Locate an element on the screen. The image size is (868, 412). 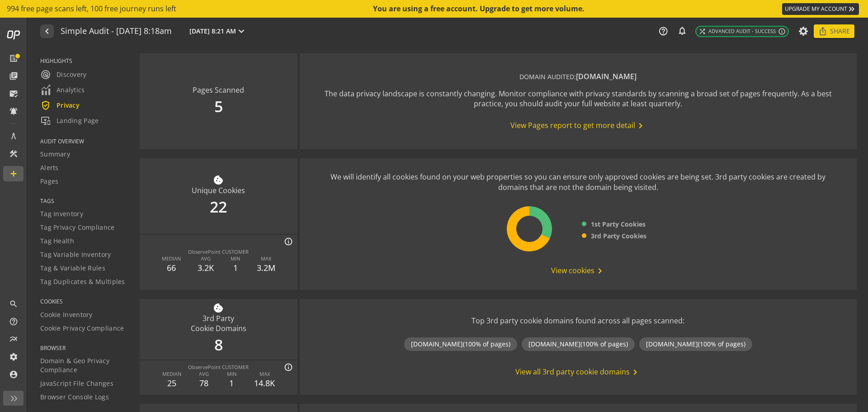
span: DOMAIN AUDITED: is located at coordinates (547, 77).